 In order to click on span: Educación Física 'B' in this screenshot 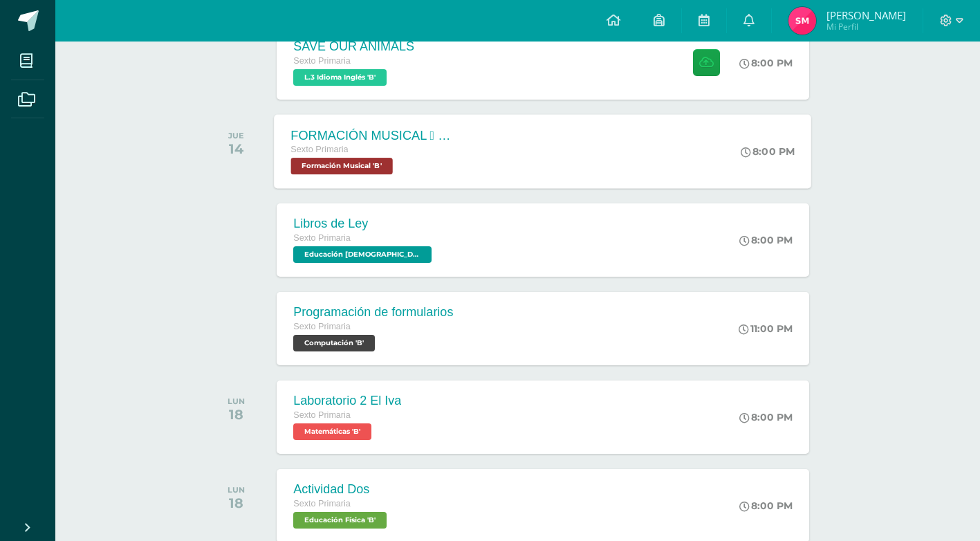, I will do `click(339, 520)`.